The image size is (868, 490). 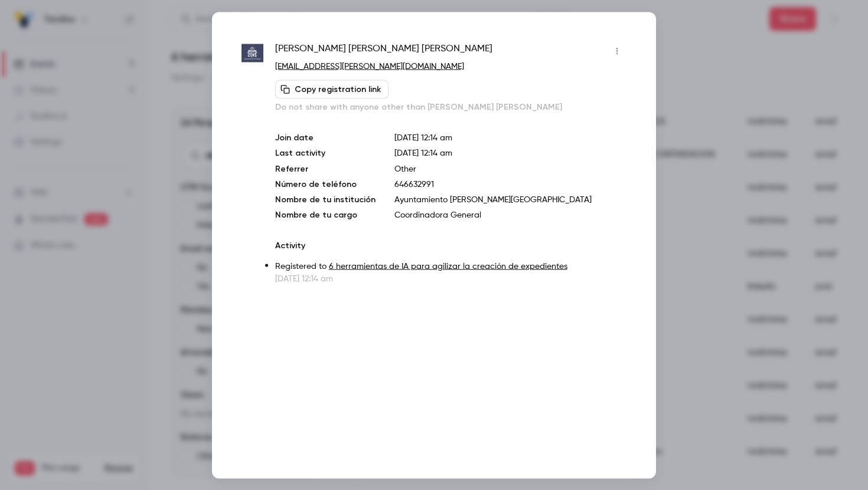 What do you see at coordinates (252, 53) in the screenshot?
I see `img: orihuela.es` at bounding box center [252, 53].